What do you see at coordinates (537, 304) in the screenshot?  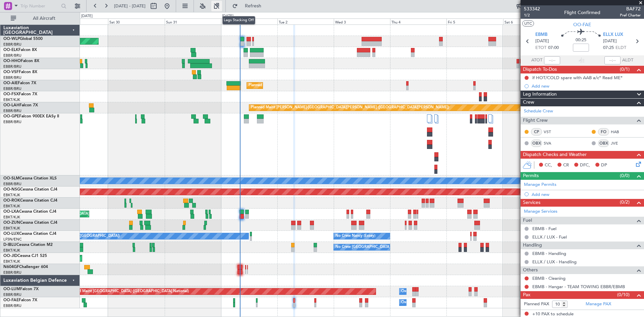 I see `label: Planned PAX` at bounding box center [537, 304].